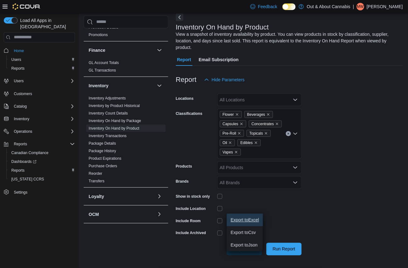 This screenshot has width=408, height=268. Describe the element at coordinates (114, 129) in the screenshot. I see `a: Inventory On Hand by Product` at that location.